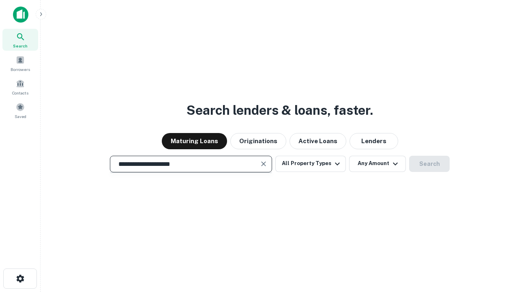 This screenshot has height=292, width=519. What do you see at coordinates (20, 63) in the screenshot?
I see `a: Borrowers` at bounding box center [20, 63].